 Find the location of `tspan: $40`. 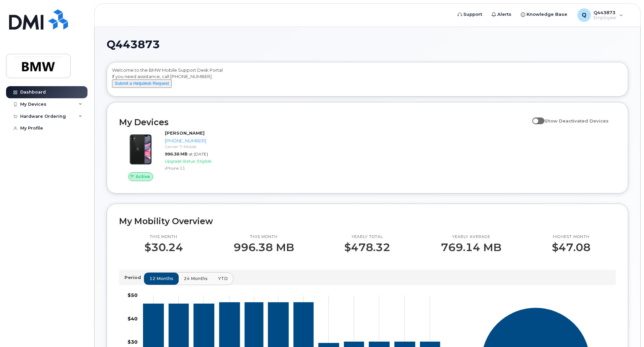

tspan: $40 is located at coordinates (132, 318).